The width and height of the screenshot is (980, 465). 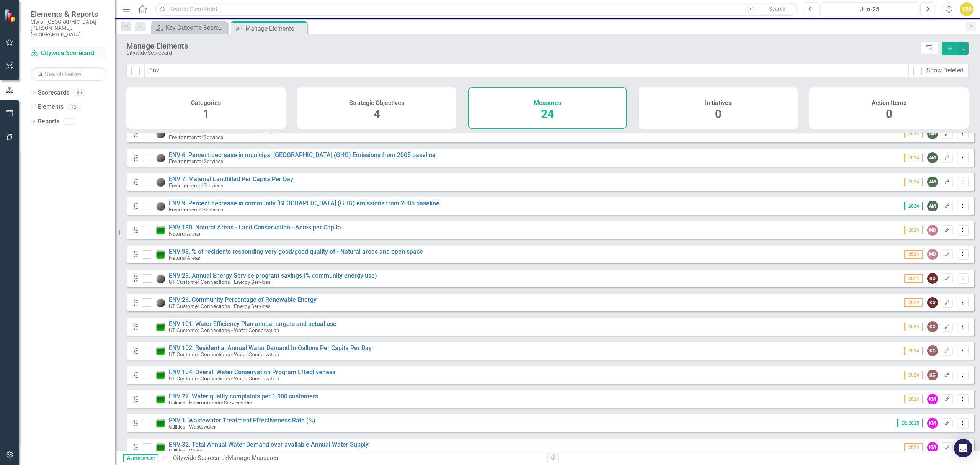 I want to click on h4: Action Items, so click(x=889, y=103).